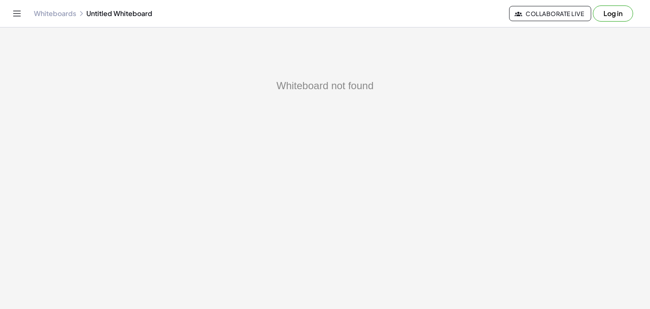  What do you see at coordinates (325, 86) in the screenshot?
I see `div: Whiteboard not found` at bounding box center [325, 86].